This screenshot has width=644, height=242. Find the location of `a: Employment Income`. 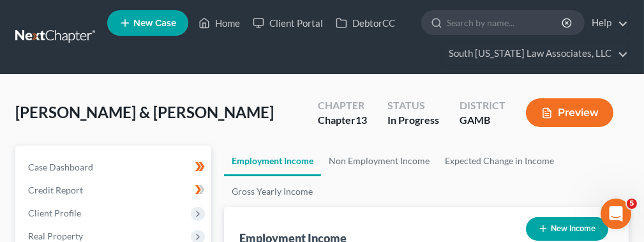

a: Employment Income is located at coordinates (272, 161).